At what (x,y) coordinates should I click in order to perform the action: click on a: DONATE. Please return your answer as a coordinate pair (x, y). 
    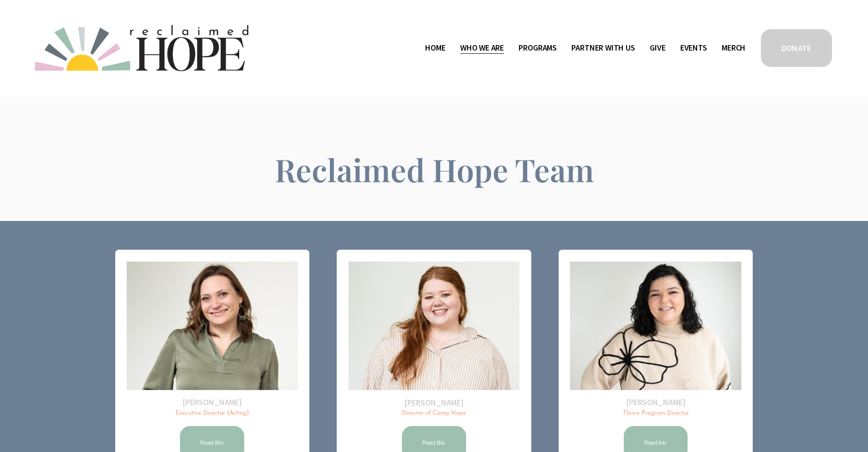
    Looking at the image, I should click on (797, 48).